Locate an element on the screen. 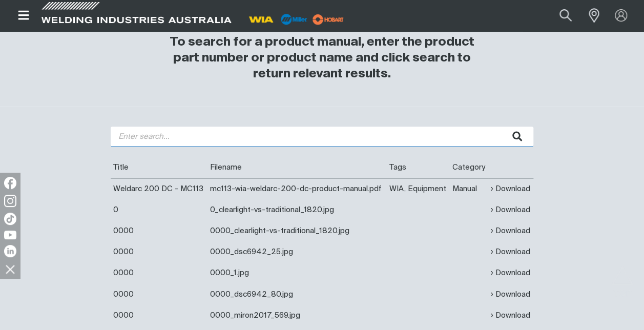 The image size is (644, 330). img: LinkedIn is located at coordinates (10, 251).